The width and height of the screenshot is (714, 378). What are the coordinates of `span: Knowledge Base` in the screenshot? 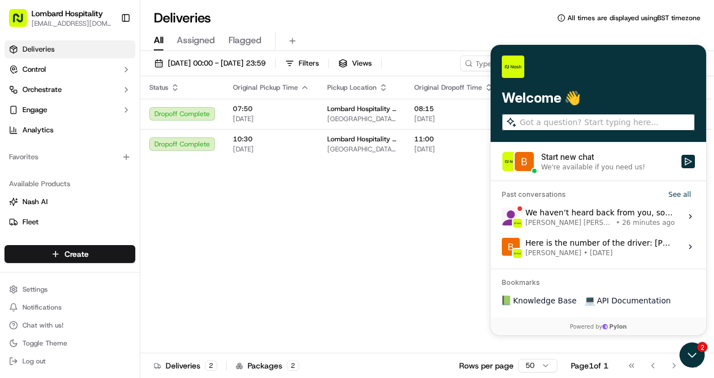 It's located at (54, 256).